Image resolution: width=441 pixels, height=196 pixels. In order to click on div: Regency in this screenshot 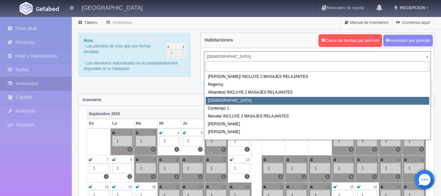, I will do `click(317, 85)`.